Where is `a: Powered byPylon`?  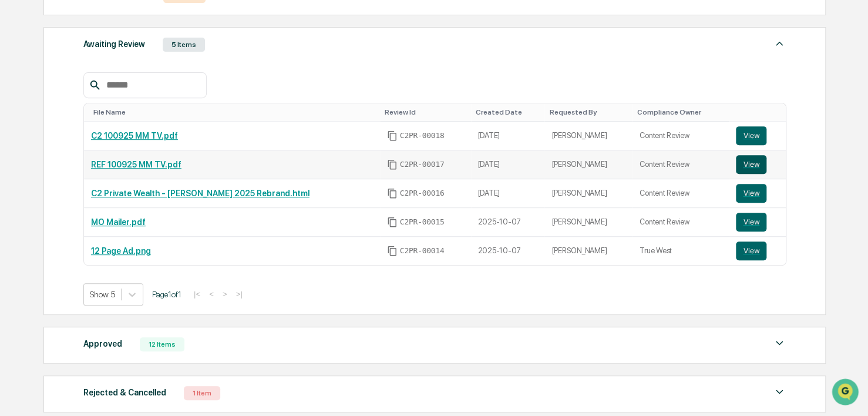
a: Powered byPylon is located at coordinates (113, 204).